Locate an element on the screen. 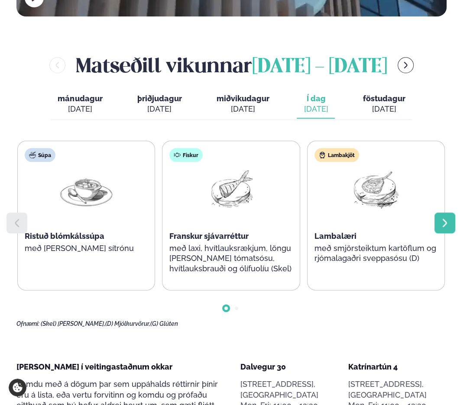 Image resolution: width=463 pixels, height=405 pixels. img: Fish.png is located at coordinates (231, 189).